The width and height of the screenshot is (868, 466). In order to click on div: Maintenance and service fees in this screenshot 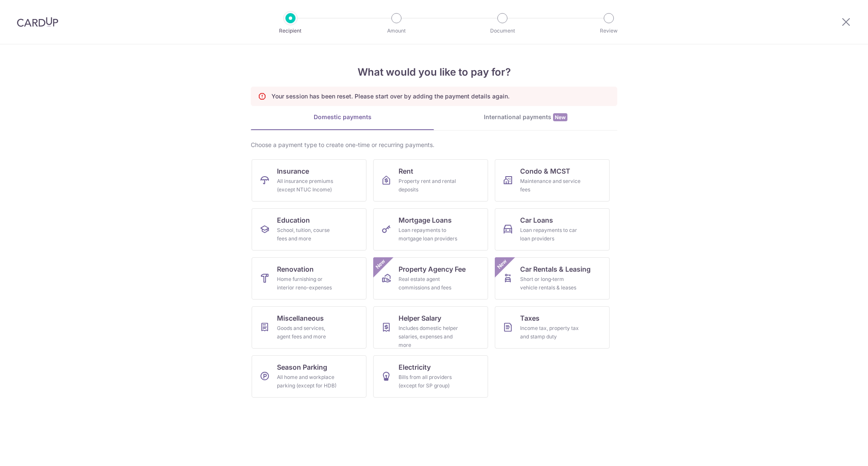, I will do `click(551, 185)`.